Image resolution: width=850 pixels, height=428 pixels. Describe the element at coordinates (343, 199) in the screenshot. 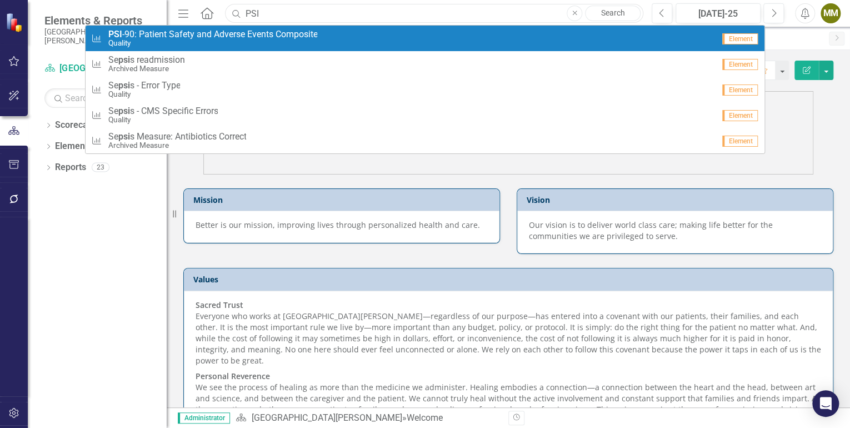

I see `h3: Mission` at that location.